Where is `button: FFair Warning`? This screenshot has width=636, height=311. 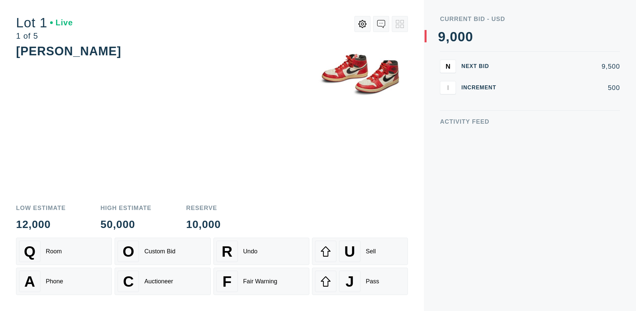
button: FFair Warning is located at coordinates (261, 282).